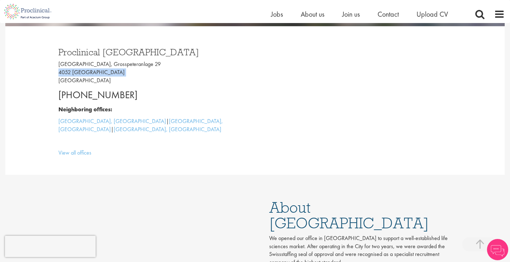 This screenshot has height=262, width=510. What do you see at coordinates (277, 14) in the screenshot?
I see `span: Jobs` at bounding box center [277, 14].